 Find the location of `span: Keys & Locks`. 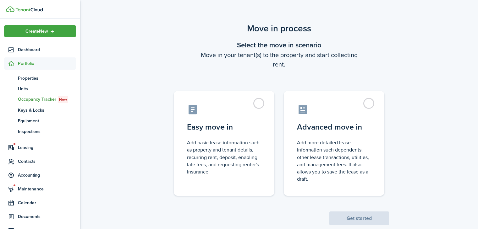

span: Keys & Locks is located at coordinates (47, 110).